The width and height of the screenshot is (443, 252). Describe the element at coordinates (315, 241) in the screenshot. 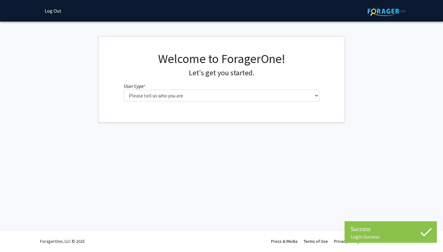

I see `a: Terms of Use` at that location.